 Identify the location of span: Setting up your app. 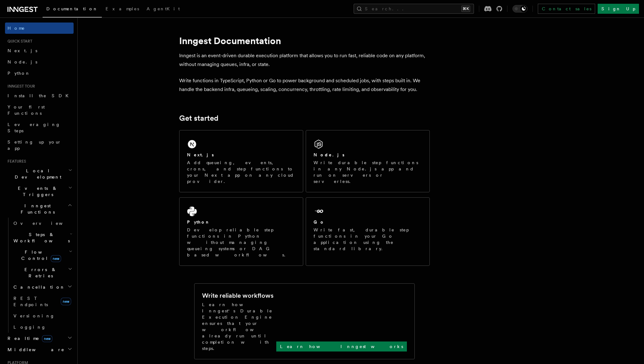
(34, 145).